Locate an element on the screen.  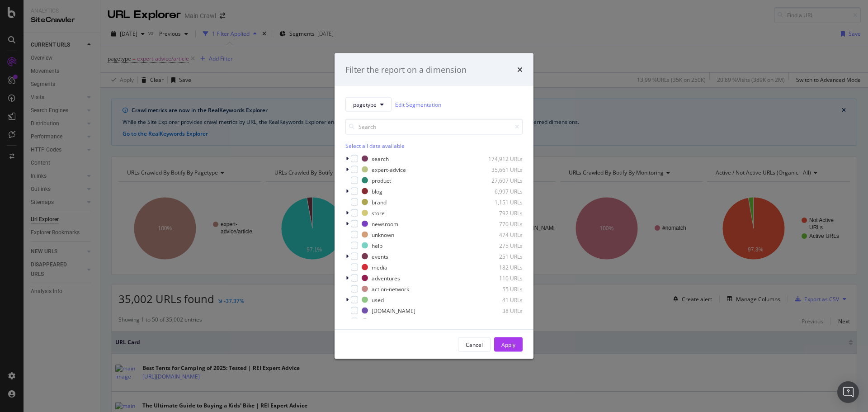
div: 770 URLs is located at coordinates (501, 223).